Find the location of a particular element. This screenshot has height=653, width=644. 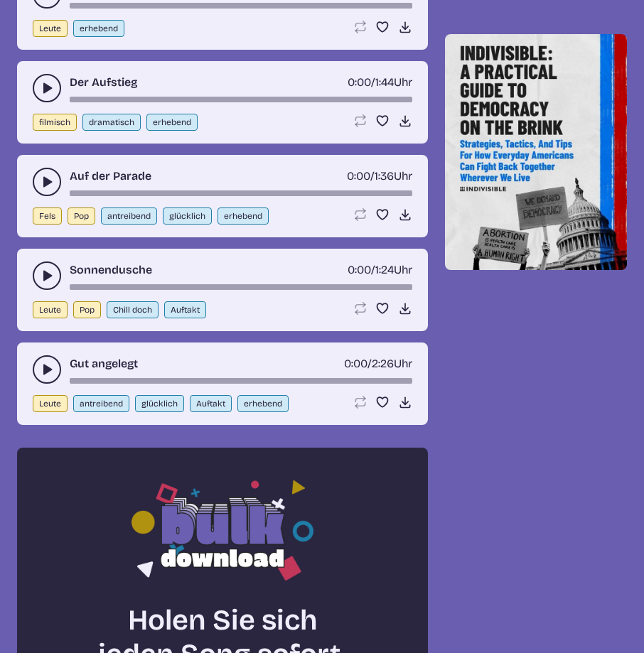

a: Gut angelegt is located at coordinates (104, 364).